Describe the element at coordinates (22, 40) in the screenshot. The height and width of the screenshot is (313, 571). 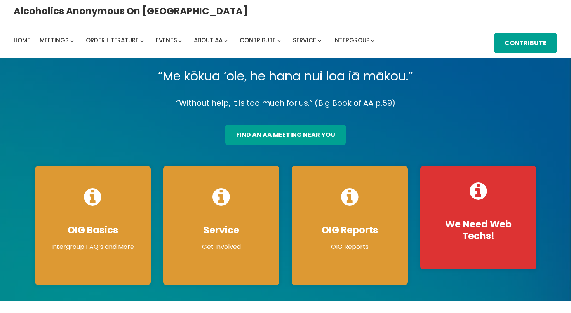
I see `a: Home` at that location.